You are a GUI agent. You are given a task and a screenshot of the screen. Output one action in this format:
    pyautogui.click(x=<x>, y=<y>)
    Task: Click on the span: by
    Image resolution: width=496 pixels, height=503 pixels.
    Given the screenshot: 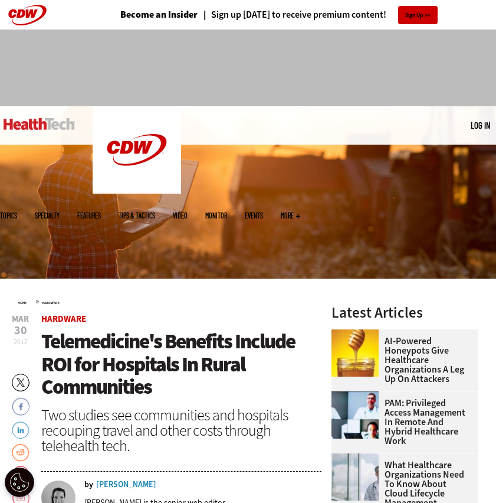 What is the action you would take?
    pyautogui.click(x=88, y=484)
    